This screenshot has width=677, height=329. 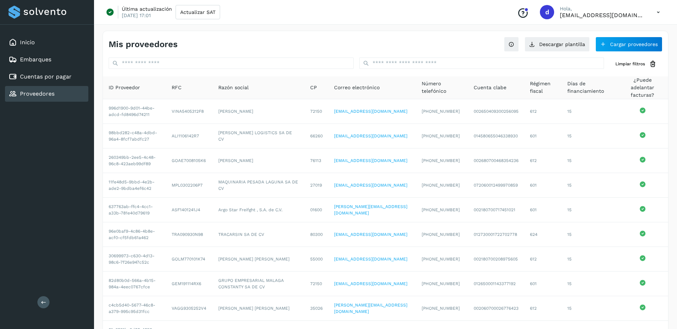 What do you see at coordinates (316, 308) in the screenshot?
I see `td: 35026` at bounding box center [316, 308].